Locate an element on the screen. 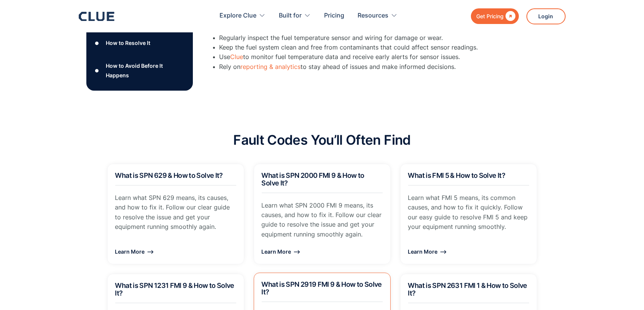  div: Get Pricing is located at coordinates (490, 16).